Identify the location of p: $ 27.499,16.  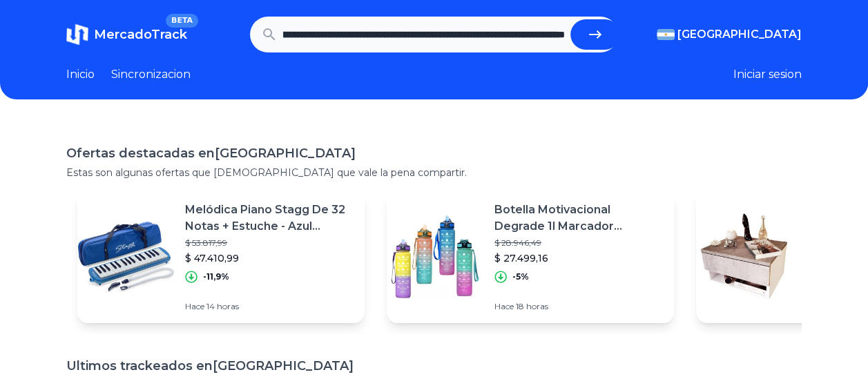
(579, 258).